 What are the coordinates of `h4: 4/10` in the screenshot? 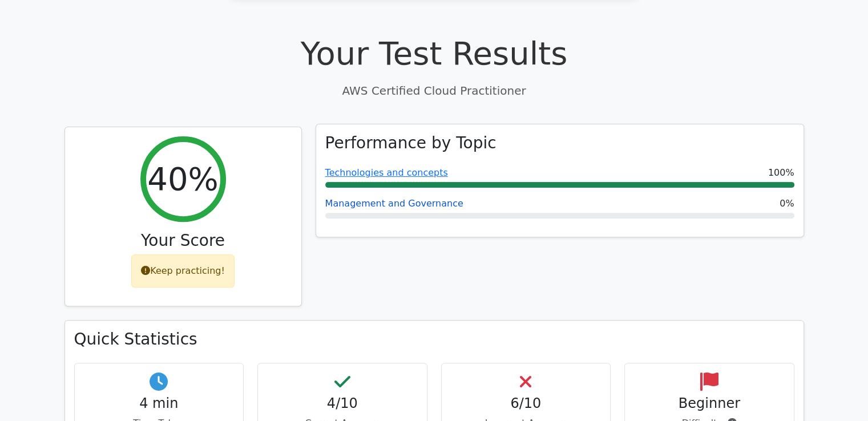 It's located at (343, 403).